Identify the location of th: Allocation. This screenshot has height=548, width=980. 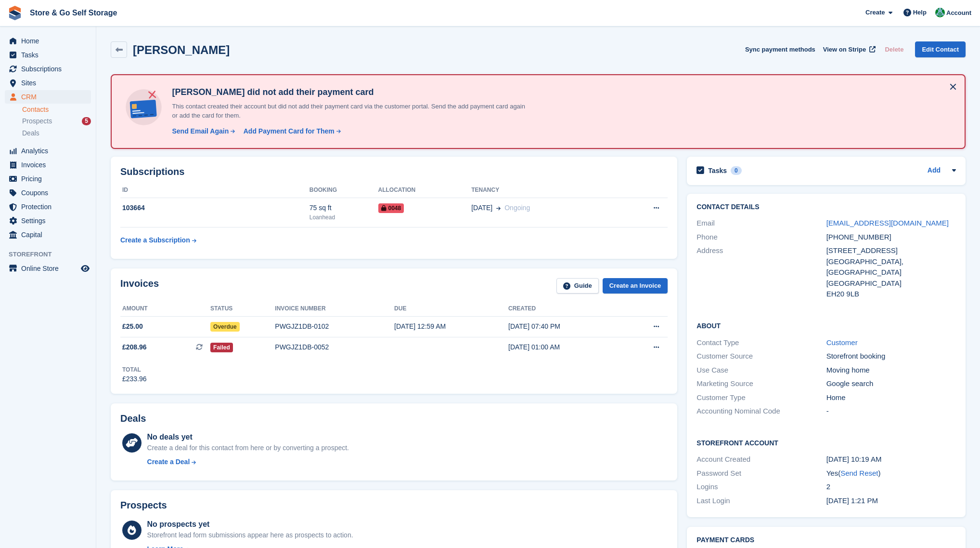
(425, 190).